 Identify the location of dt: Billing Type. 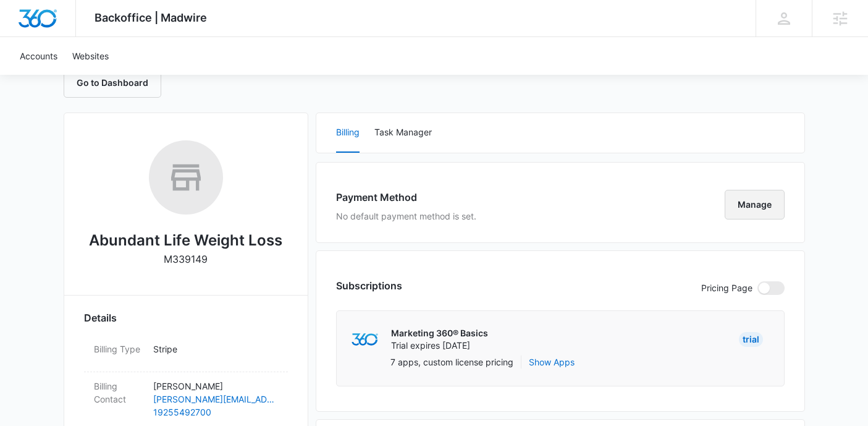
(119, 349).